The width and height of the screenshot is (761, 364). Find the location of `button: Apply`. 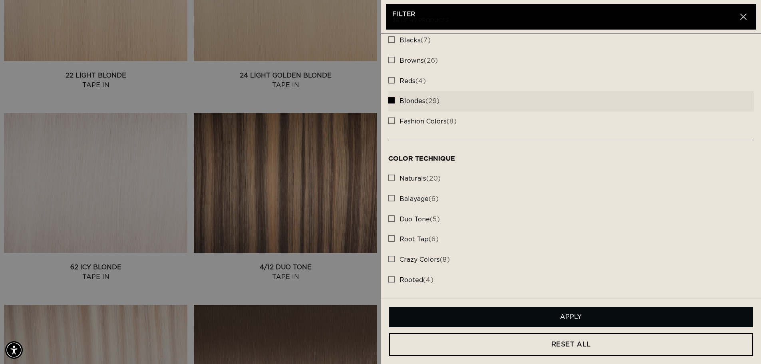

button: Apply is located at coordinates (571, 317).